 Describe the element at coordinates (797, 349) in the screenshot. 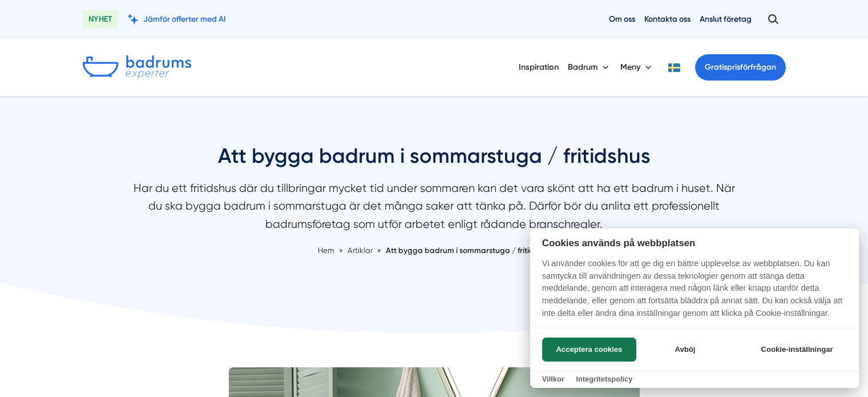

I see `button: Cookie-inställningar` at that location.